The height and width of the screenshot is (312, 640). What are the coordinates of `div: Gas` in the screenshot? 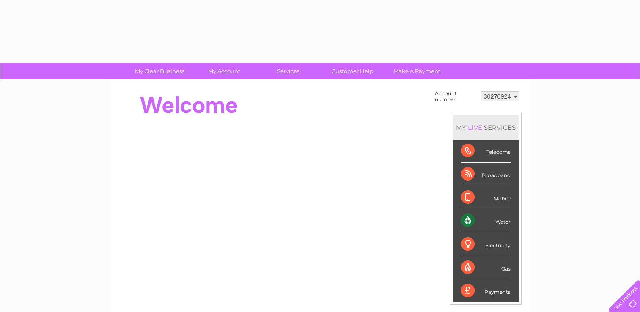 It's located at (486, 268).